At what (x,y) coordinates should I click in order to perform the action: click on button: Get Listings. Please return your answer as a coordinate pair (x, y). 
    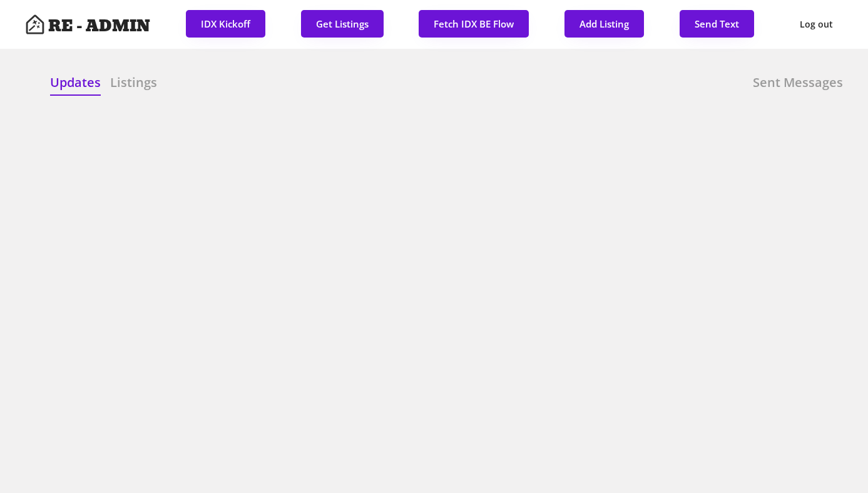
    Looking at the image, I should click on (342, 24).